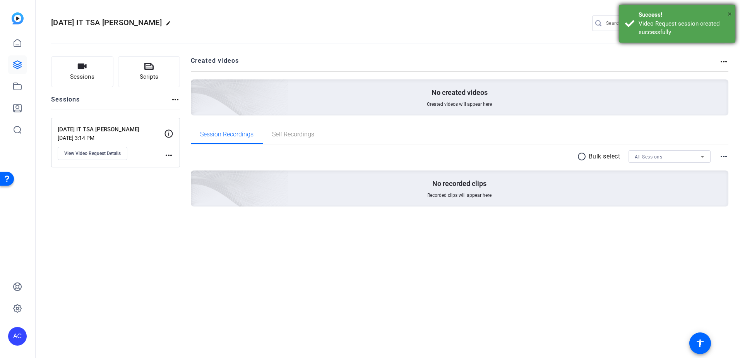 Image resolution: width=740 pixels, height=358 pixels. I want to click on span: Self Recordings, so click(293, 134).